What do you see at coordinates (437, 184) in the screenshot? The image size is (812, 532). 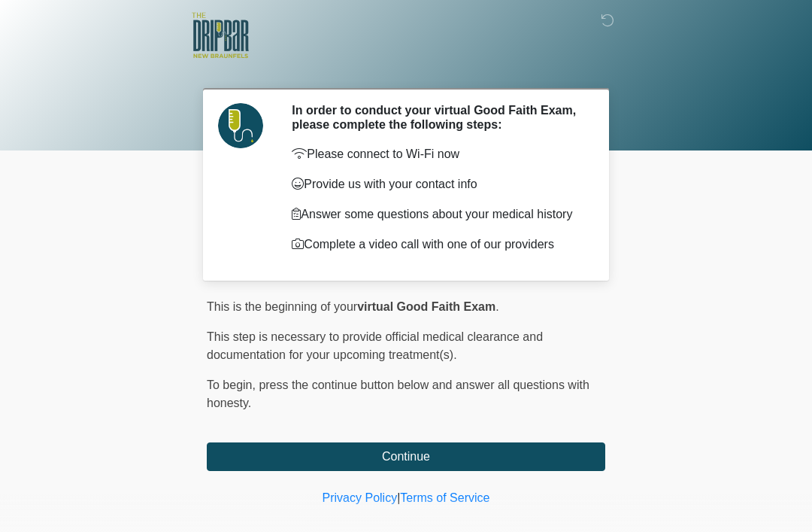 I see `p: Provide us with your contact info` at bounding box center [437, 184].